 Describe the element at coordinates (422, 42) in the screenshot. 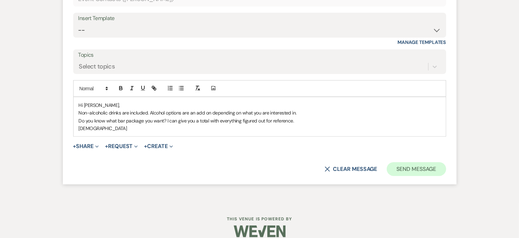

I see `a: Manage Templates` at that location.